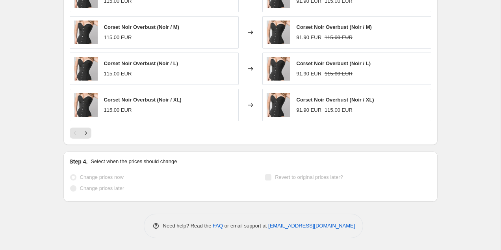 The height and width of the screenshot is (250, 501). I want to click on button: Next, so click(86, 133).